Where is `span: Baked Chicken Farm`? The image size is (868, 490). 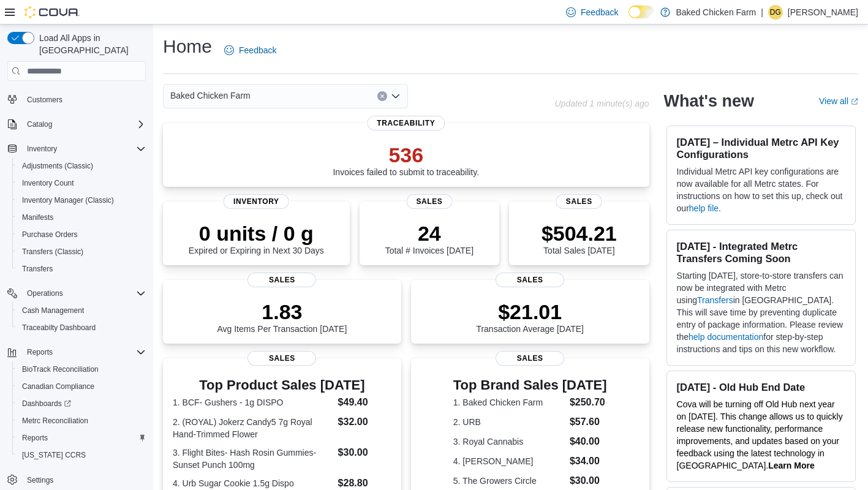
span: Baked Chicken Farm is located at coordinates (211, 96).